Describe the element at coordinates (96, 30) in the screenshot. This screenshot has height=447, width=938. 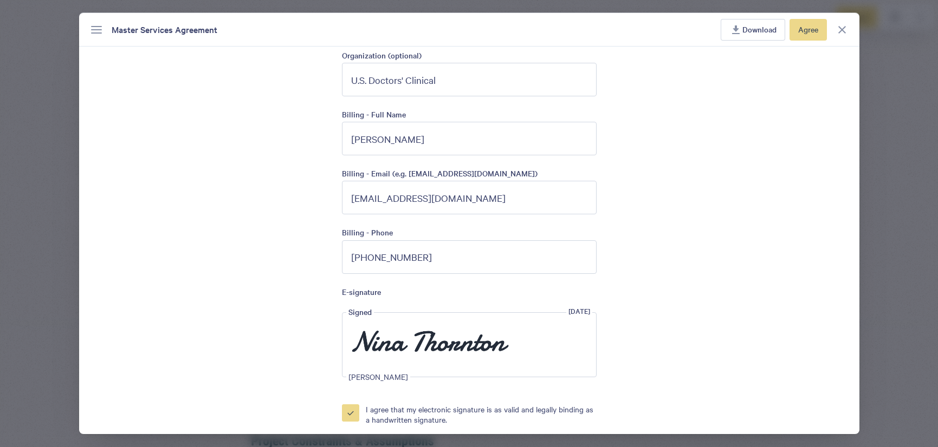
I see `button: Menu` at that location.